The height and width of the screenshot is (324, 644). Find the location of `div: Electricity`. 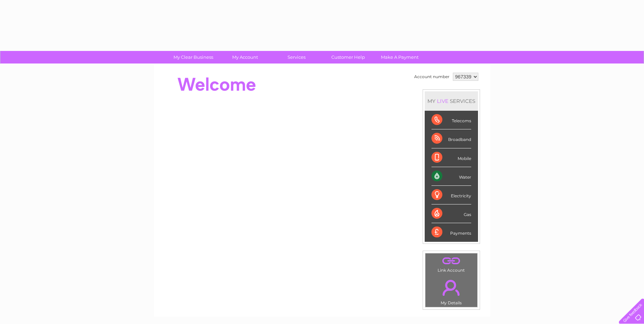

div: Electricity is located at coordinates (451, 195).